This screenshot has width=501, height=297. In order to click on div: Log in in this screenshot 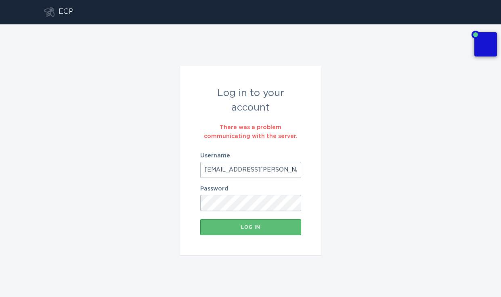, I will do `click(251, 227)`.